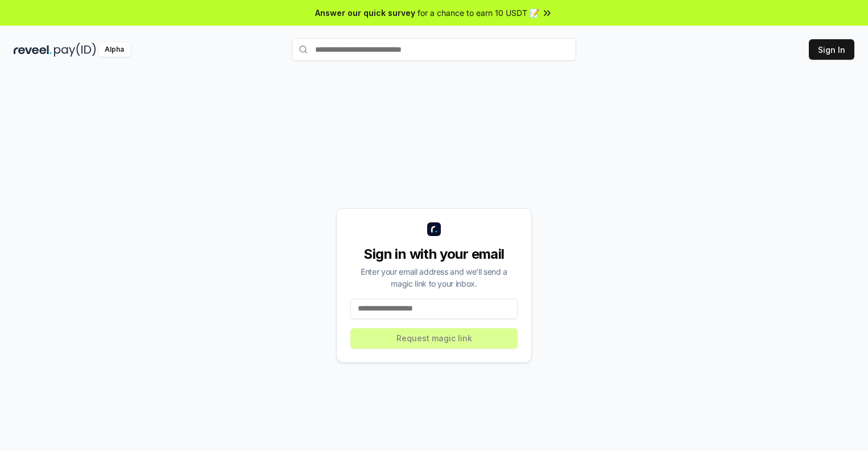  Describe the element at coordinates (434, 229) in the screenshot. I see `img: logo_small` at that location.